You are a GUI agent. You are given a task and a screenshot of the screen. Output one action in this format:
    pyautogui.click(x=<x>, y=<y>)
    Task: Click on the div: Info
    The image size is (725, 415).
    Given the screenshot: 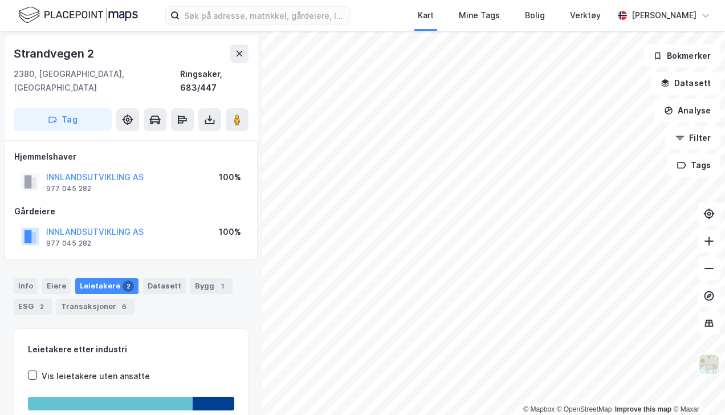 What is the action you would take?
    pyautogui.click(x=26, y=286)
    